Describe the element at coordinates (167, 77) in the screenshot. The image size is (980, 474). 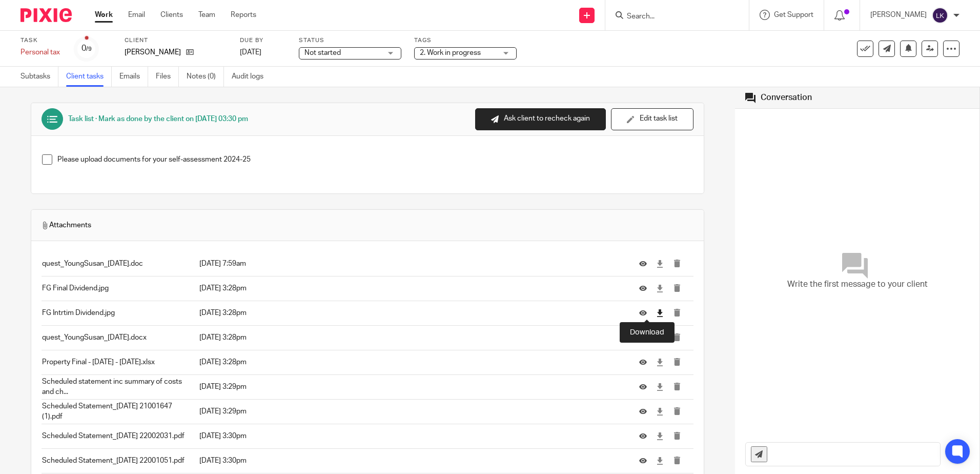
I see `a: Files` at that location.